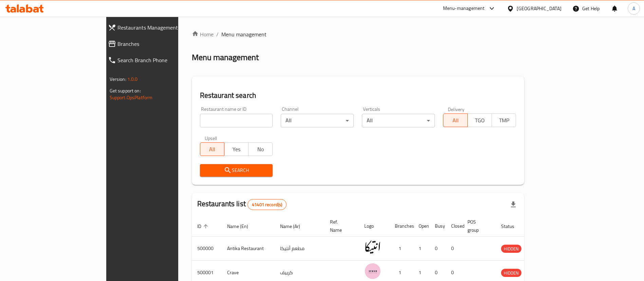 This screenshot has height=281, width=644. Describe the element at coordinates (236, 170) in the screenshot. I see `button: Search` at that location.